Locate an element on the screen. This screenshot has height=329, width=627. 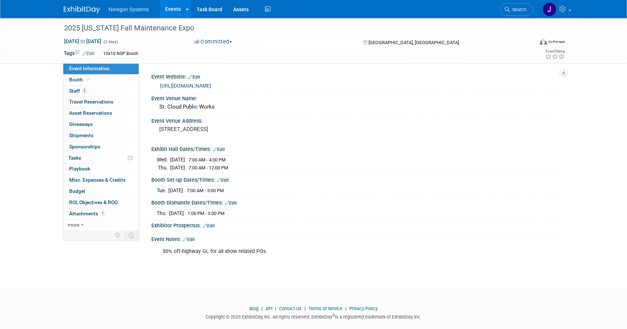
a: Contact Us is located at coordinates (290, 308).